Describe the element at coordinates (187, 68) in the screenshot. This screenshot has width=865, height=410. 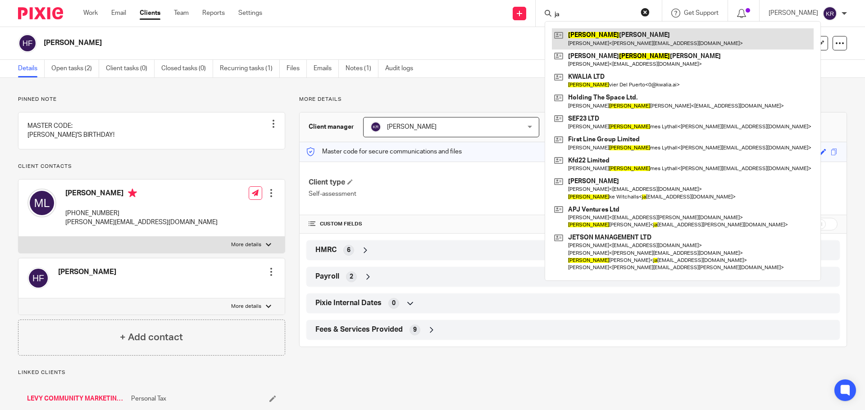
I see `a: Closed tasks (0)` at that location.